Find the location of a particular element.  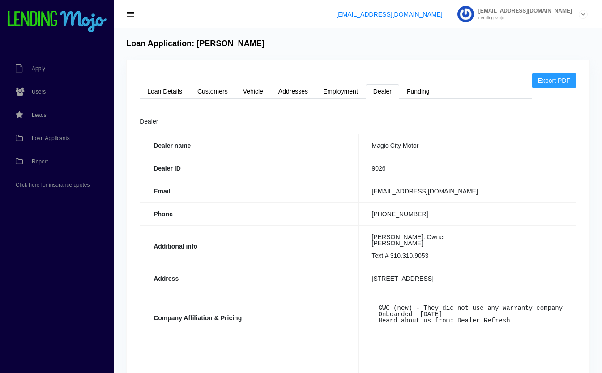

th: Address is located at coordinates (249, 278).